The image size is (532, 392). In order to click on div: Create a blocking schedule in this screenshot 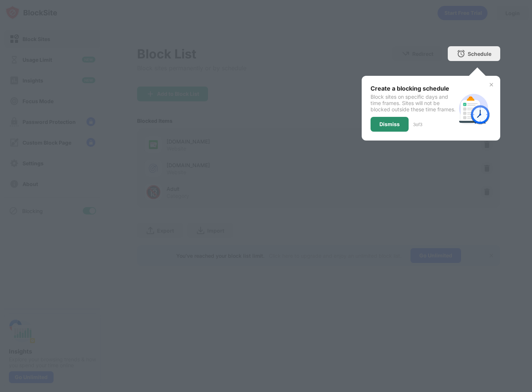, I will do `click(413, 88)`.